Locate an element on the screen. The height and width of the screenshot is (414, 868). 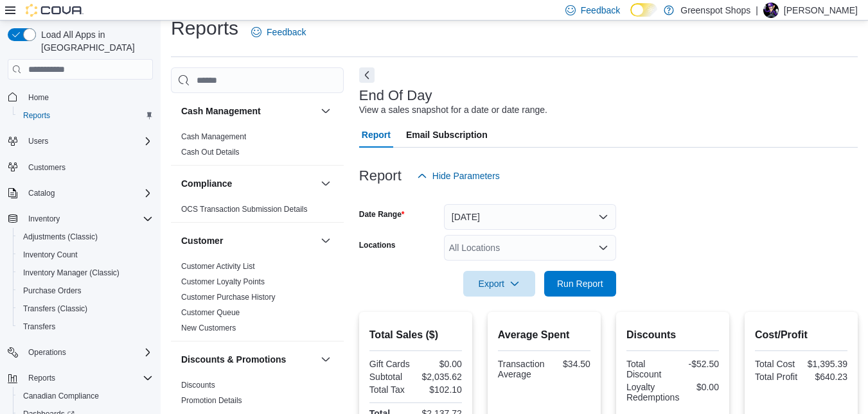
span: Discounts is located at coordinates (198, 385).